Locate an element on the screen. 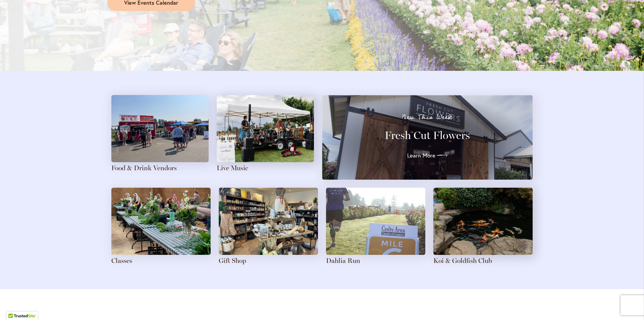  a: Blank canvases are set up on long tables in anticipation of an art class is located at coordinates (161, 221).